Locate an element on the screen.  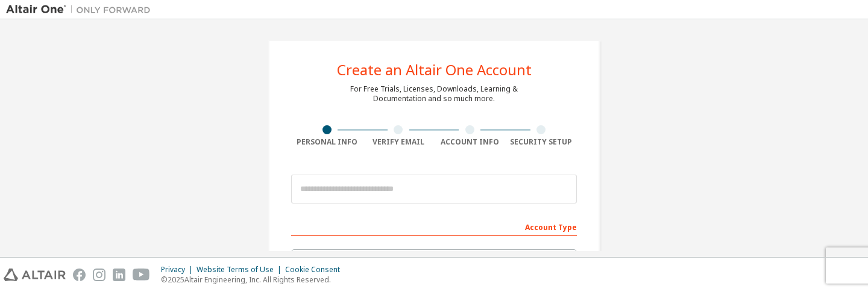
div: Account Info is located at coordinates (469, 142).